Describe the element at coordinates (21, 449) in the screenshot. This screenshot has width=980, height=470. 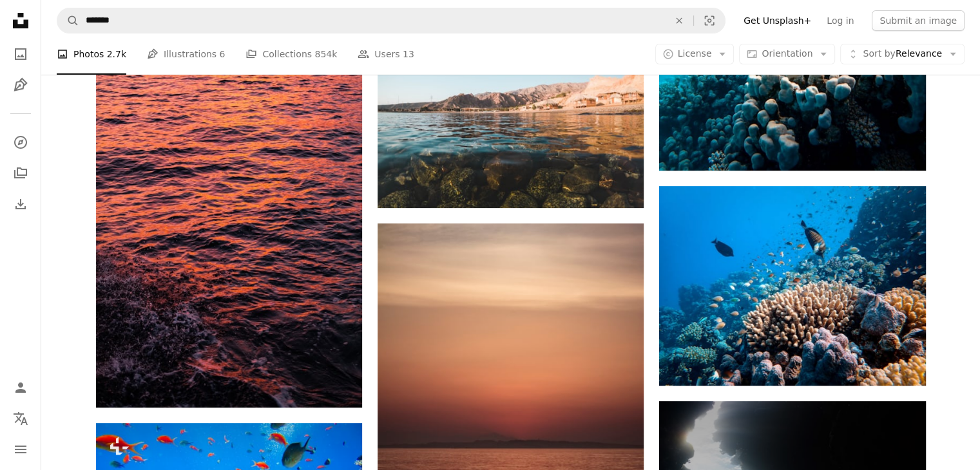
I see `button: Menu` at that location.